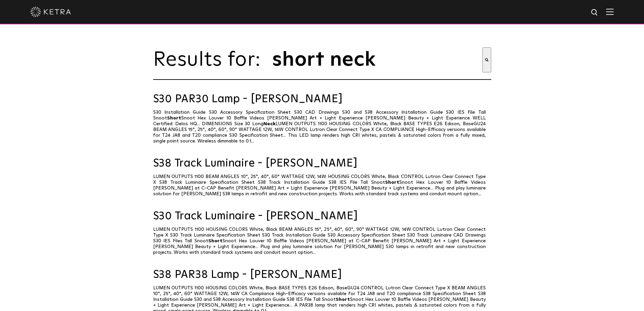  What do you see at coordinates (269, 124) in the screenshot?
I see `span: Neck` at bounding box center [269, 124].